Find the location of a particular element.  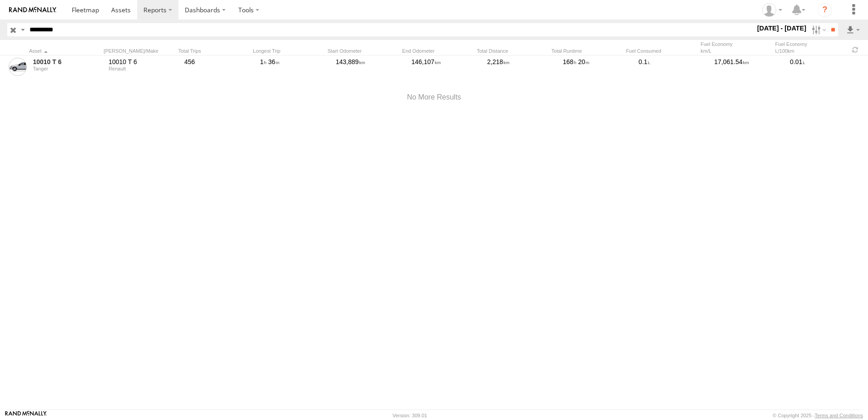

label: Export results as... is located at coordinates (853, 29).